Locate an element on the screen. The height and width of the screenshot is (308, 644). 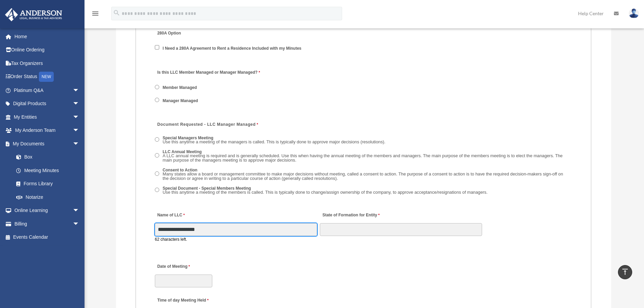
label: Special Managers Meeting is located at coordinates (274, 140).